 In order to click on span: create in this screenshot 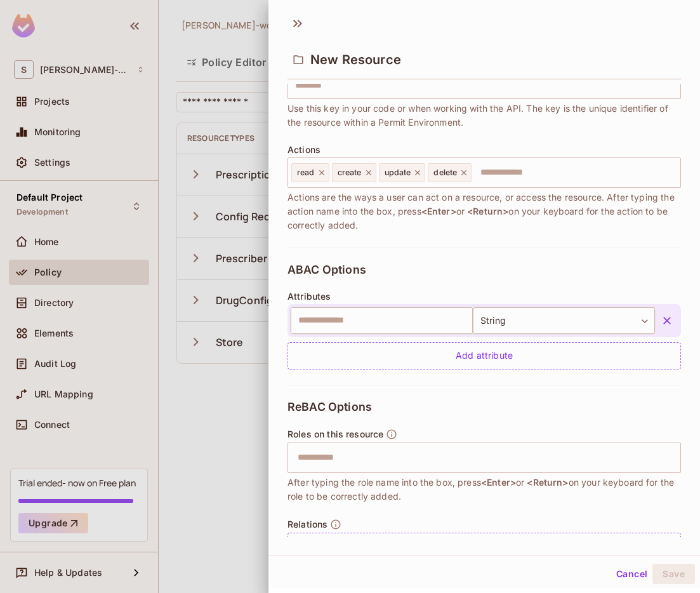, I will do `click(350, 172)`.